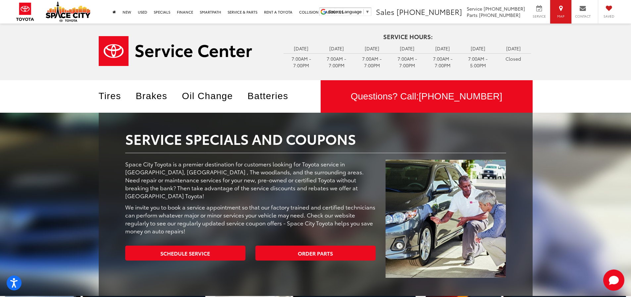 This screenshot has width=631, height=297. What do you see at coordinates (613, 280) in the screenshot?
I see `svg: Start Chat` at bounding box center [613, 280].